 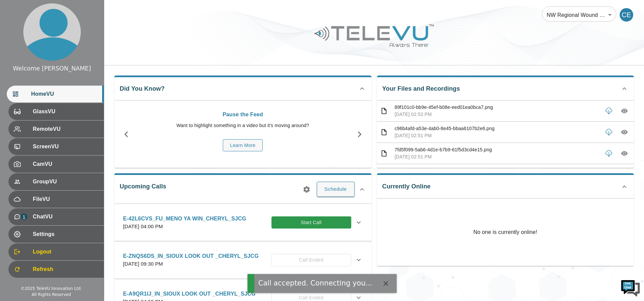 I want to click on span: Refresh, so click(x=66, y=270).